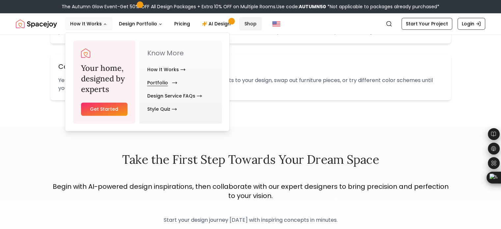 This screenshot has height=229, width=501. I want to click on b: AUTUMN50, so click(313, 7).